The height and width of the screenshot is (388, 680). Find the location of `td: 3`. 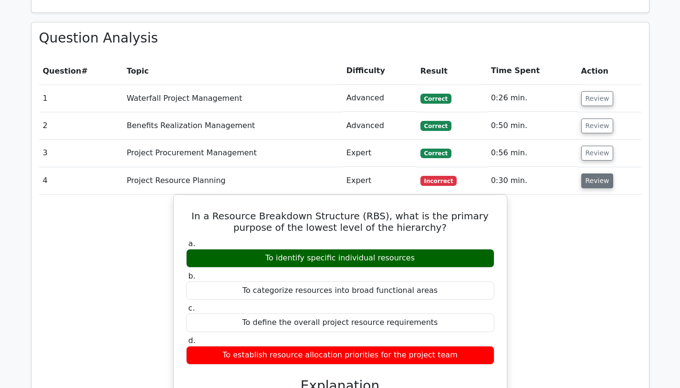

td: 3 is located at coordinates (81, 153).